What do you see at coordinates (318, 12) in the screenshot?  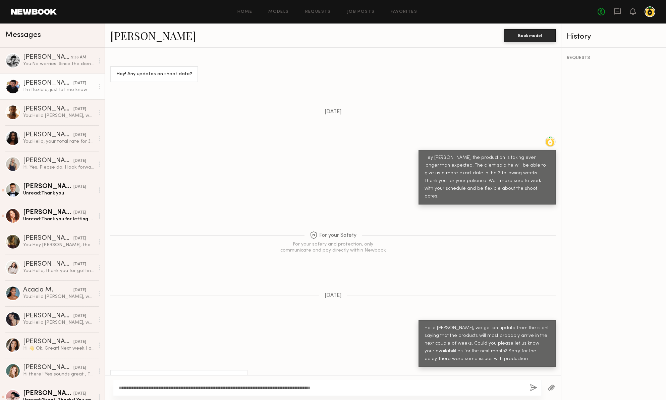 I see `a: Requests` at bounding box center [318, 12].